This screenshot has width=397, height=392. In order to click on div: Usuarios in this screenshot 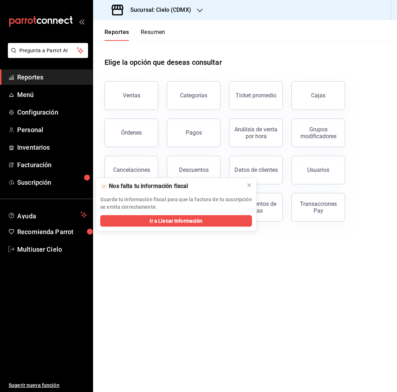, I will do `click(318, 170)`.